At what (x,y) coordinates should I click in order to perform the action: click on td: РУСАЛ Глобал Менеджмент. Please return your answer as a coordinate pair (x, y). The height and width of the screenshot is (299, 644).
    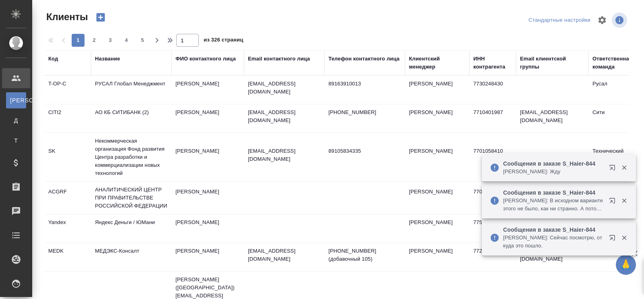
    Looking at the image, I should click on (131, 90).